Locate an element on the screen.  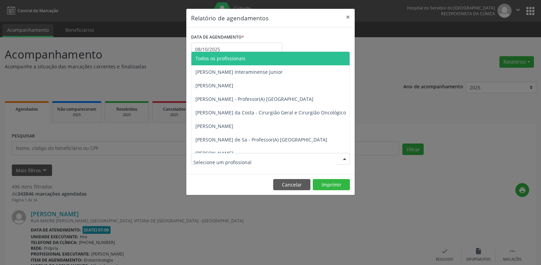
input: Selecione um profissional is located at coordinates (265, 162).